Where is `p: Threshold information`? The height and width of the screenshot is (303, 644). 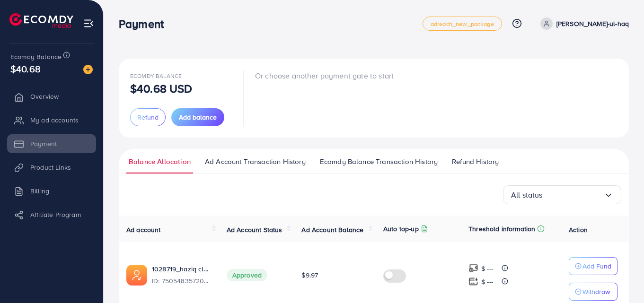 p: Threshold information is located at coordinates (502, 229).